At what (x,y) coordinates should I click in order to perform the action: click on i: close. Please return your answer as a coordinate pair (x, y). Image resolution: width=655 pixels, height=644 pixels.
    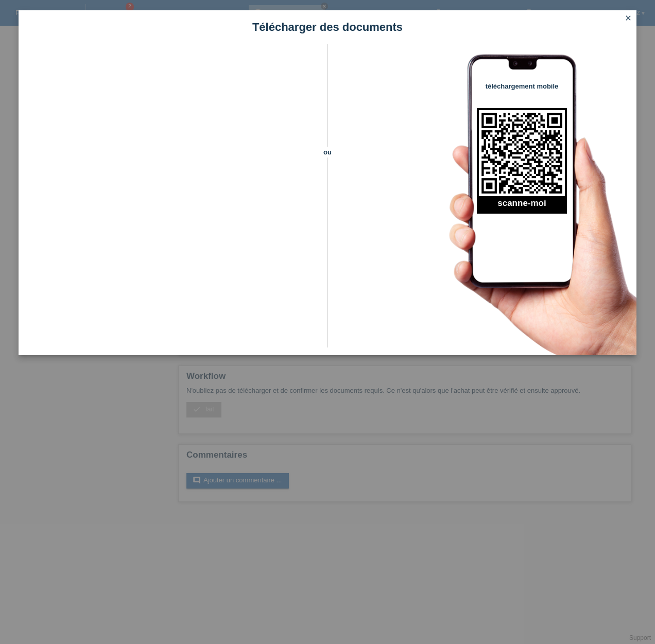
    Looking at the image, I should click on (628, 18).